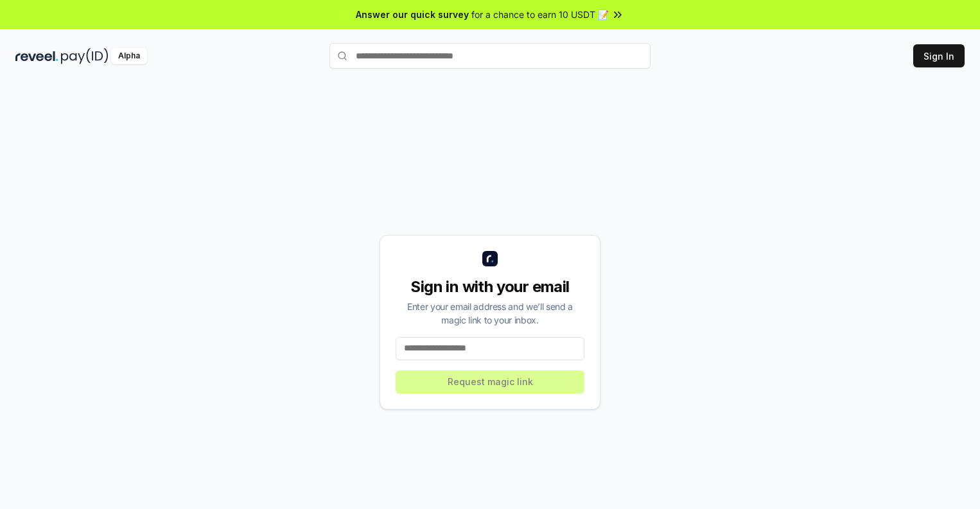  What do you see at coordinates (85, 56) in the screenshot?
I see `img: pay_id` at bounding box center [85, 56].